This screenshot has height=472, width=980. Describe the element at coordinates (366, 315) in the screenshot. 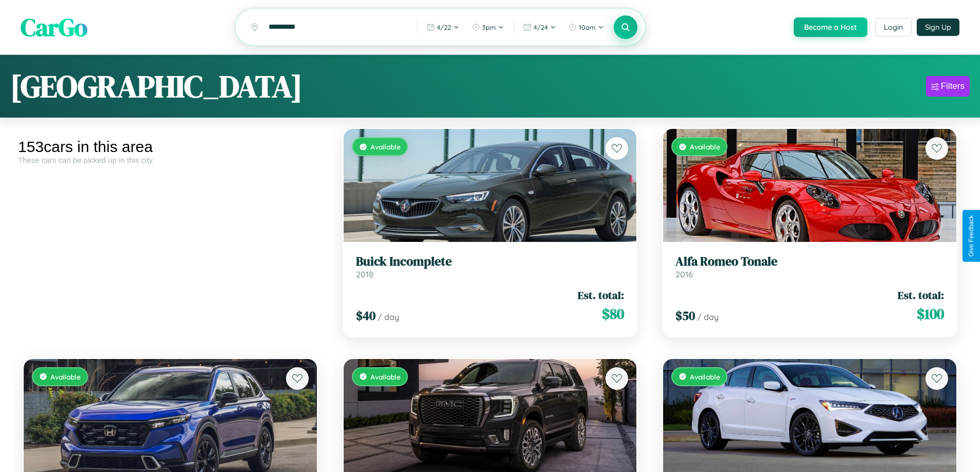

I see `span: $ 40` at that location.